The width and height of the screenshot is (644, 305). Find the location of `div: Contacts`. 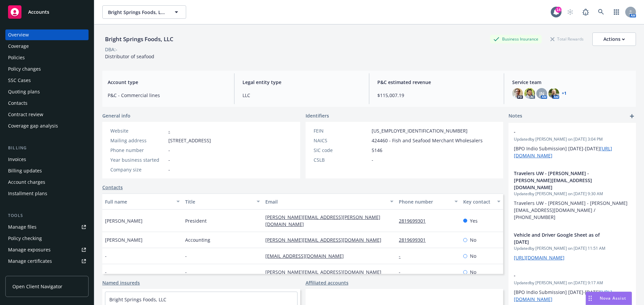

div: Contacts is located at coordinates (18, 103).